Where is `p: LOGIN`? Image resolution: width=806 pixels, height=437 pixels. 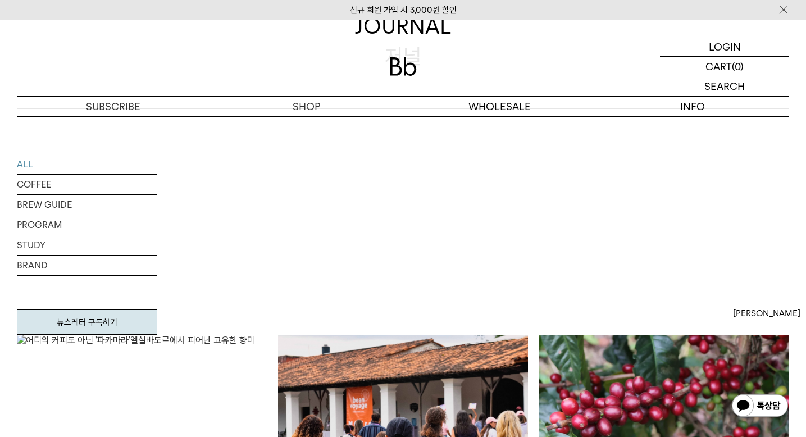 p: LOGIN is located at coordinates (724, 47).